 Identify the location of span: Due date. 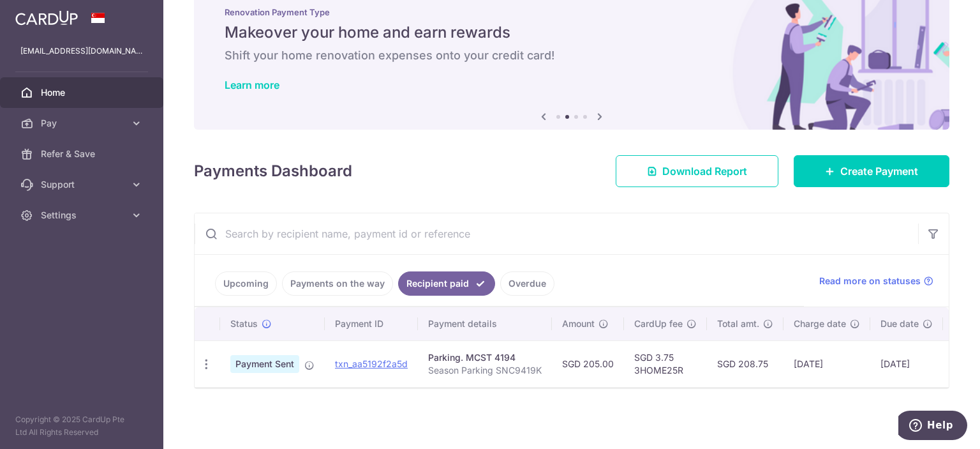
(899, 323).